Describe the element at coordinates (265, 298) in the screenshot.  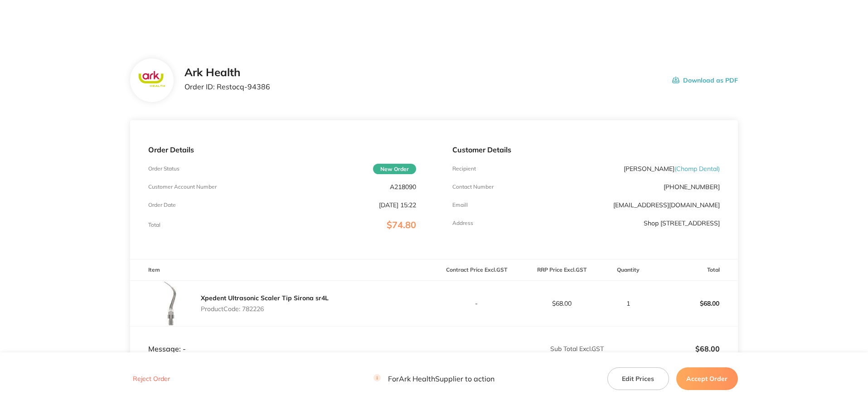
I see `a: Xpedent Ultrasonic Scaler Tip Sirona sr4L` at that location.